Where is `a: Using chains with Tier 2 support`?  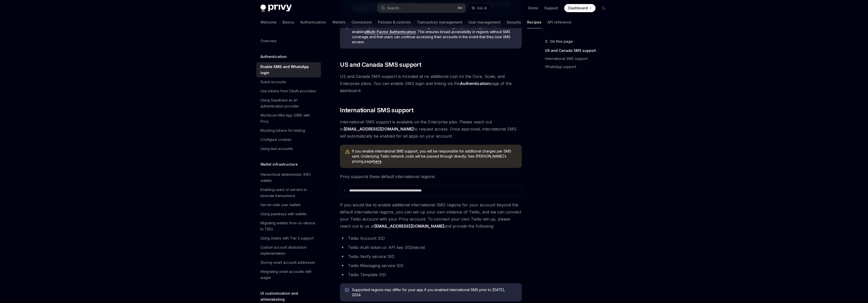 a: Using chains with Tier 2 support is located at coordinates (289, 238).